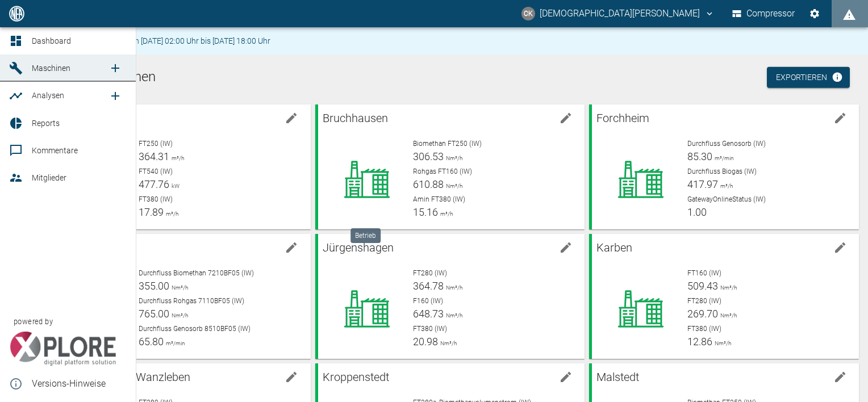 The height and width of the screenshot is (402, 868). I want to click on a: Exportieren, so click(808, 77).